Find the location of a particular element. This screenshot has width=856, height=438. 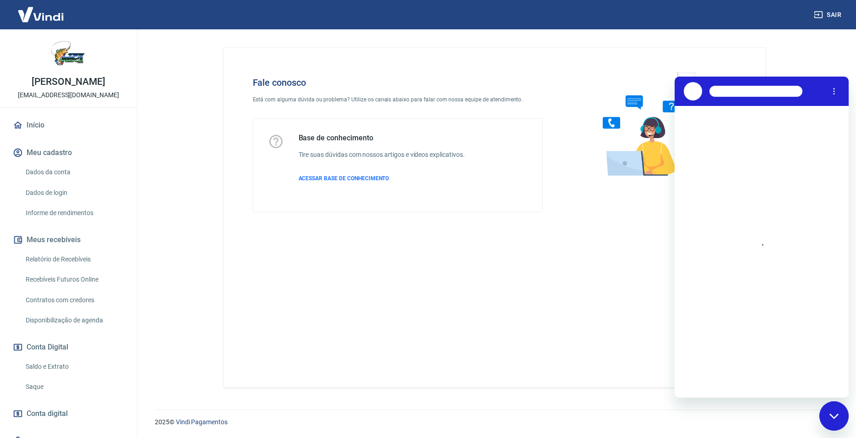

a: Vindi Pagamentos is located at coordinates (202, 422).